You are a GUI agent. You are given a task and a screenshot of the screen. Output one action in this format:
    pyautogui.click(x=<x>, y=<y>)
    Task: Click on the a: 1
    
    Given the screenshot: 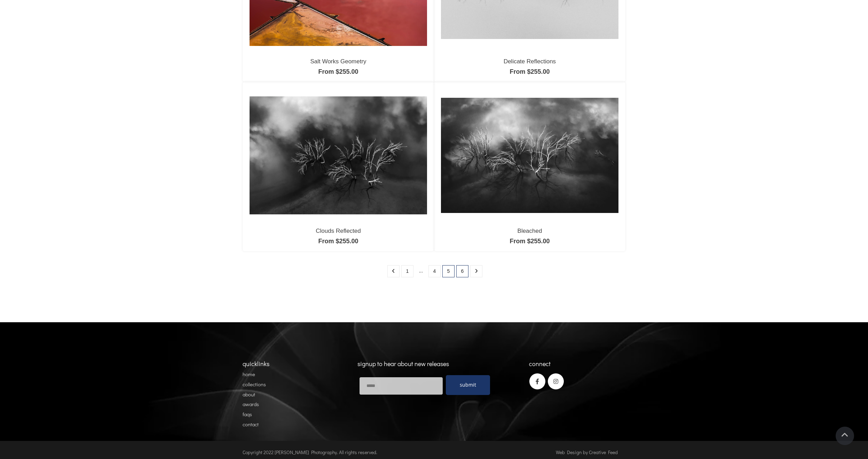 What is the action you would take?
    pyautogui.click(x=407, y=271)
    